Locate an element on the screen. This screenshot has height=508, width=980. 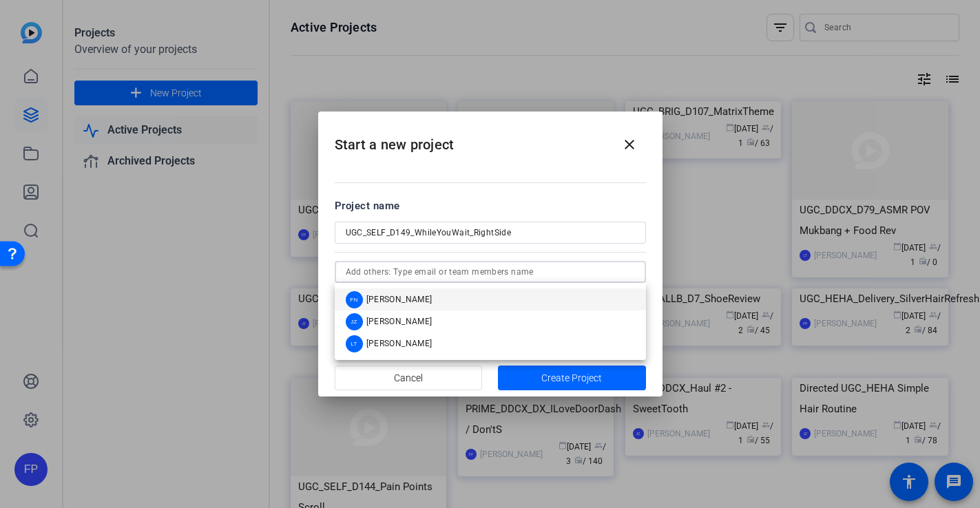
div: JZ is located at coordinates (354, 321).